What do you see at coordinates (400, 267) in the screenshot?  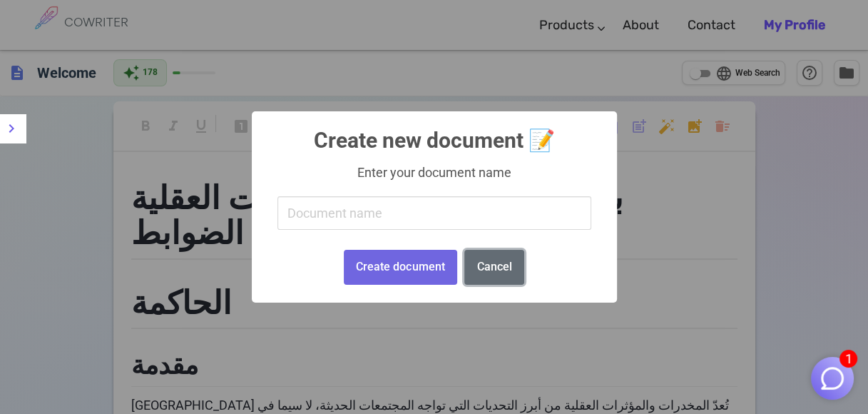 I see `button: Create document` at bounding box center [400, 267].